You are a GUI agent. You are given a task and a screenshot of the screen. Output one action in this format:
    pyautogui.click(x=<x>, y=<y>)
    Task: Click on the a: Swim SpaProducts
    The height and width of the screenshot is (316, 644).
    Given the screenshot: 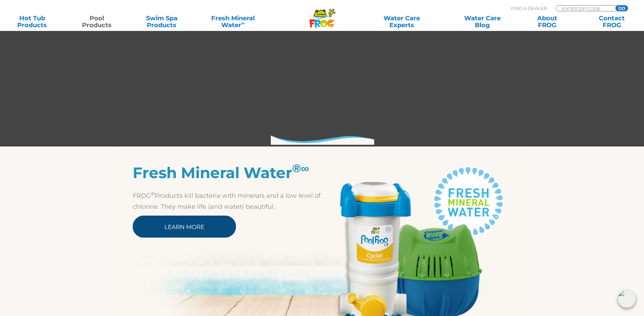 What is the action you would take?
    pyautogui.click(x=161, y=21)
    